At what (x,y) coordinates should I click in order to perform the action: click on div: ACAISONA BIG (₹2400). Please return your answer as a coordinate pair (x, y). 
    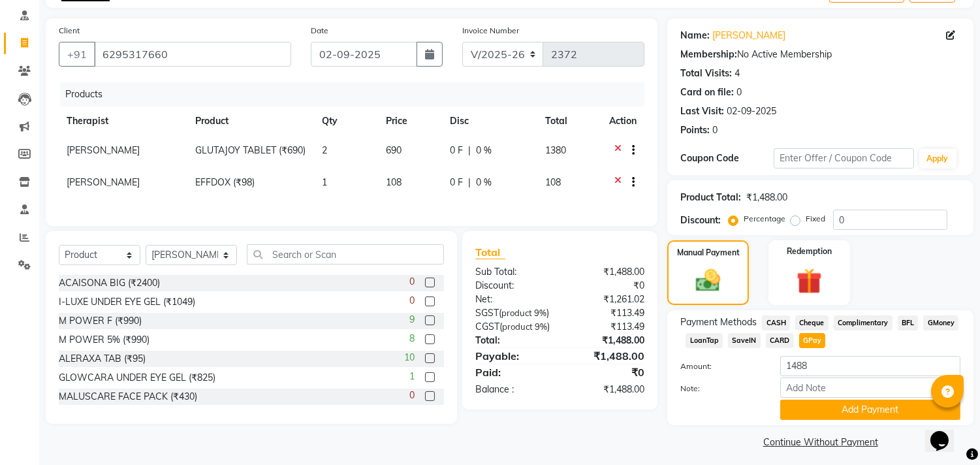
    Looking at the image, I should click on (109, 283).